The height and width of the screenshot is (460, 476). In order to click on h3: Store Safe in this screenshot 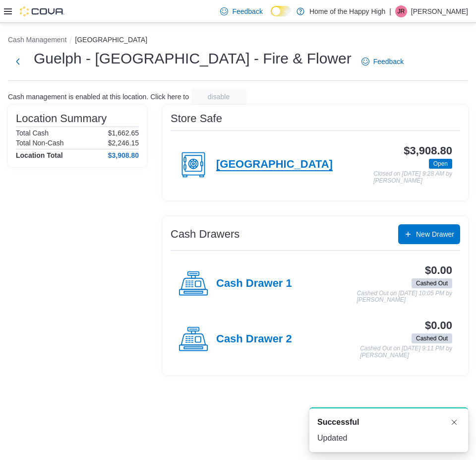, I will do `click(197, 118)`.